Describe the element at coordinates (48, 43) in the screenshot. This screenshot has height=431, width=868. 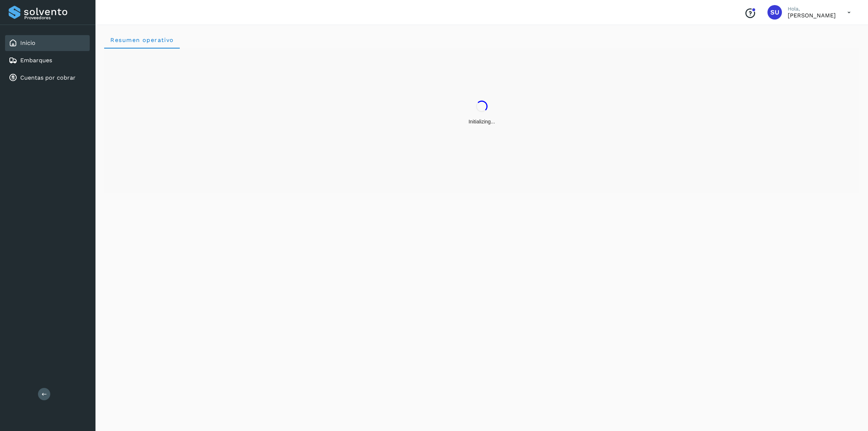
I see `div: Inicio` at that location.